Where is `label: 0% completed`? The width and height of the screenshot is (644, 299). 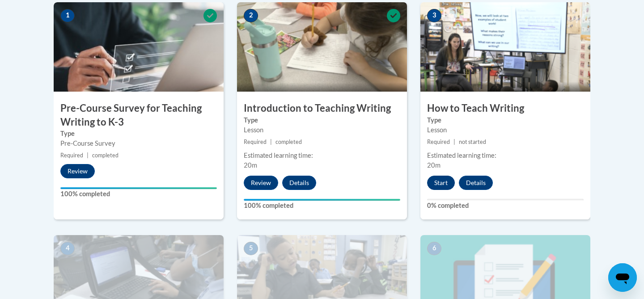 label: 0% completed is located at coordinates (505, 206).